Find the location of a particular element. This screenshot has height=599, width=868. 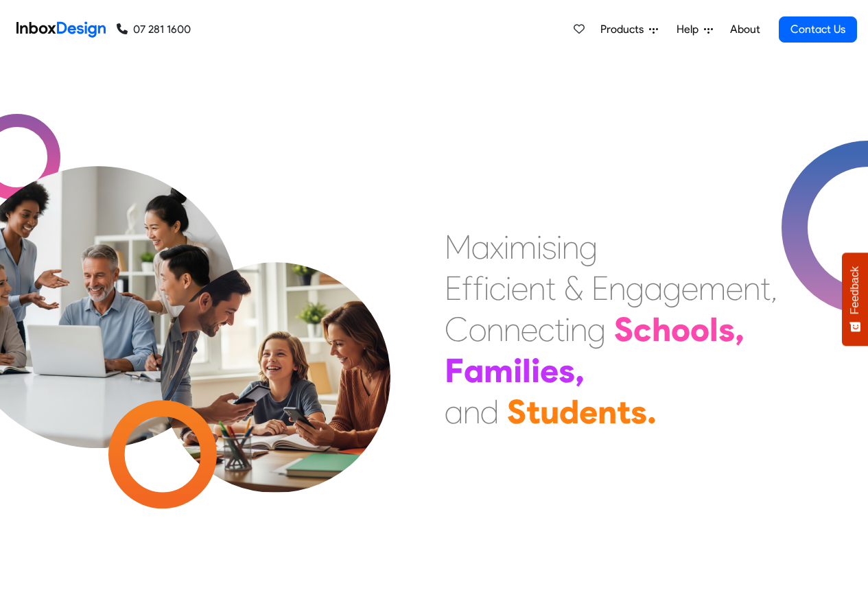

span: Products is located at coordinates (625, 29).